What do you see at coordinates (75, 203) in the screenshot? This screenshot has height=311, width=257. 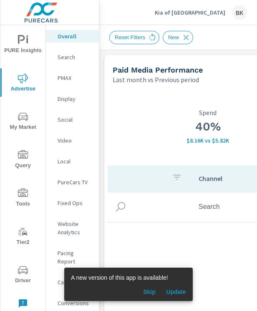 I see `p: Fixed Ops` at bounding box center [75, 203].